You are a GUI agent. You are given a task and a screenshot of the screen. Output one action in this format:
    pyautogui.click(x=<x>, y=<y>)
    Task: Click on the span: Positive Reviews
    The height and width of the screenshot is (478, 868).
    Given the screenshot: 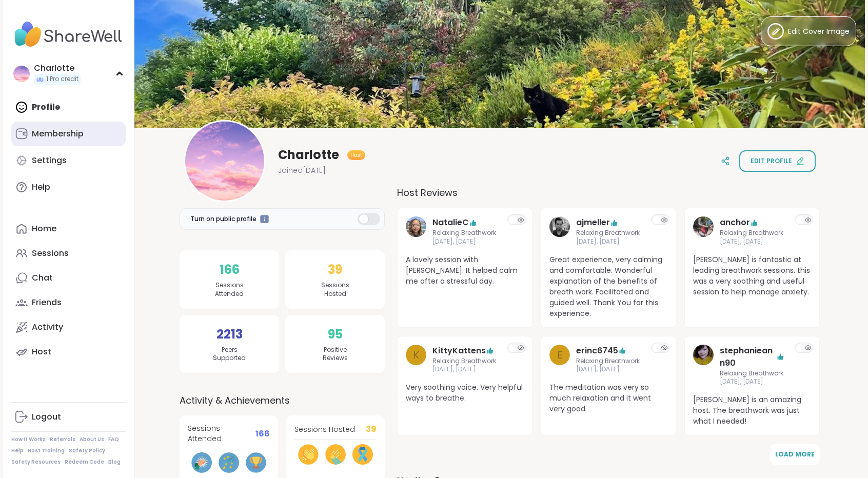 What is the action you would take?
    pyautogui.click(x=335, y=354)
    